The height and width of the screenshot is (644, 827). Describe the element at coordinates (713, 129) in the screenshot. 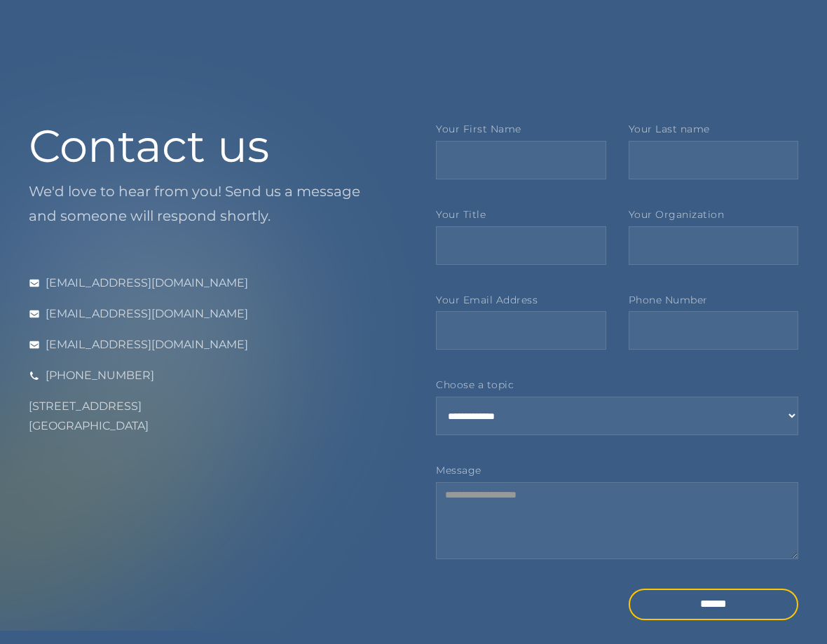

I see `label: Your Last name` at that location.